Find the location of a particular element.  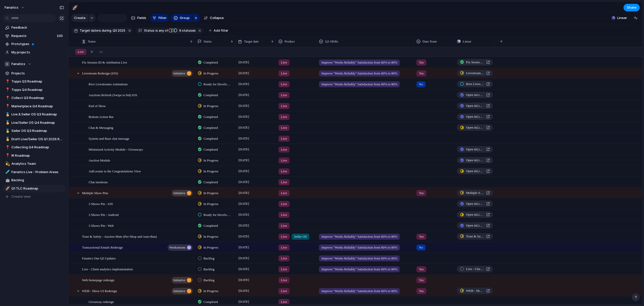

span: Bottom Action Bar is located at coordinates (101, 117).